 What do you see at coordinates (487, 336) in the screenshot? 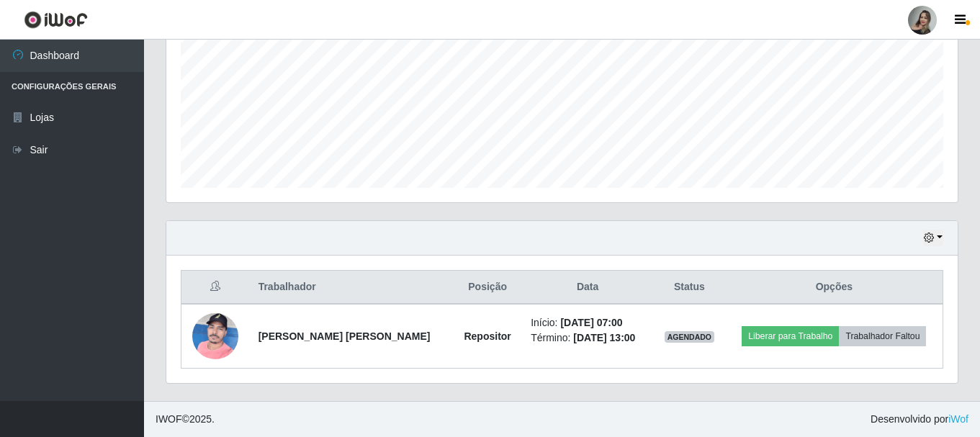
I see `strong: Repositor` at bounding box center [487, 336].